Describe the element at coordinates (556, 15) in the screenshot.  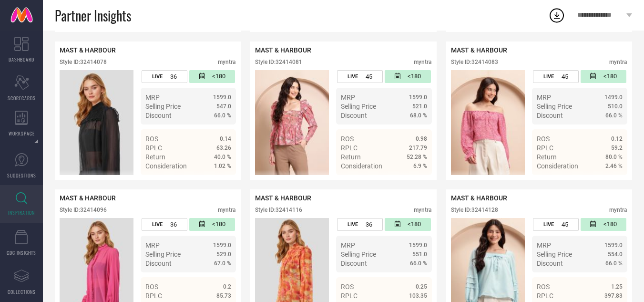
I see `div: Open download list` at that location.